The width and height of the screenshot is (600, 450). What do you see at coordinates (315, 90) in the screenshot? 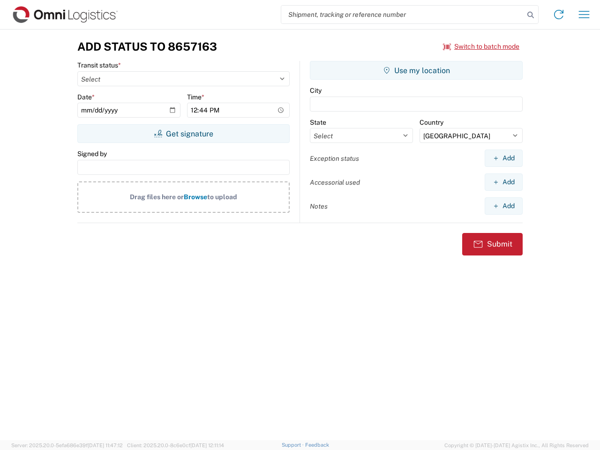
I see `label: City` at bounding box center [315, 90].